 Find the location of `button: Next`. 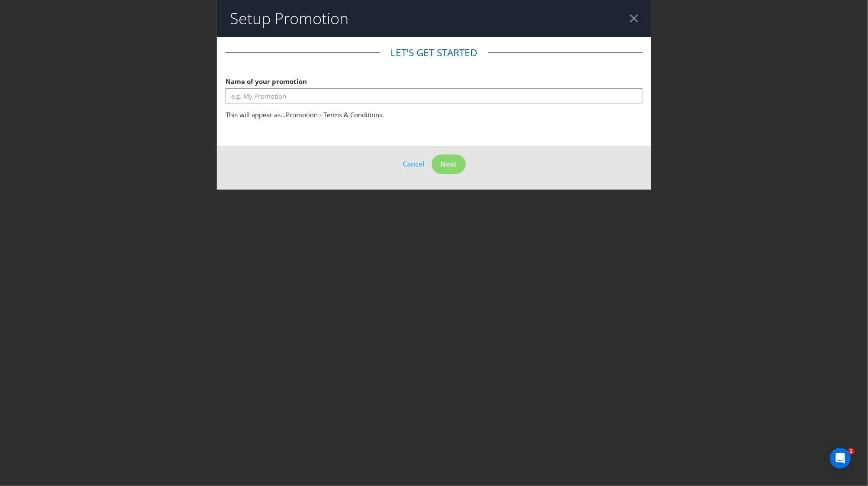

button: Next is located at coordinates (449, 164).